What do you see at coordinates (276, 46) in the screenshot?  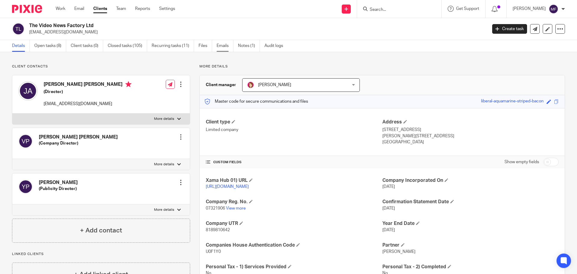 I see `a: Audit logs` at bounding box center [276, 46].